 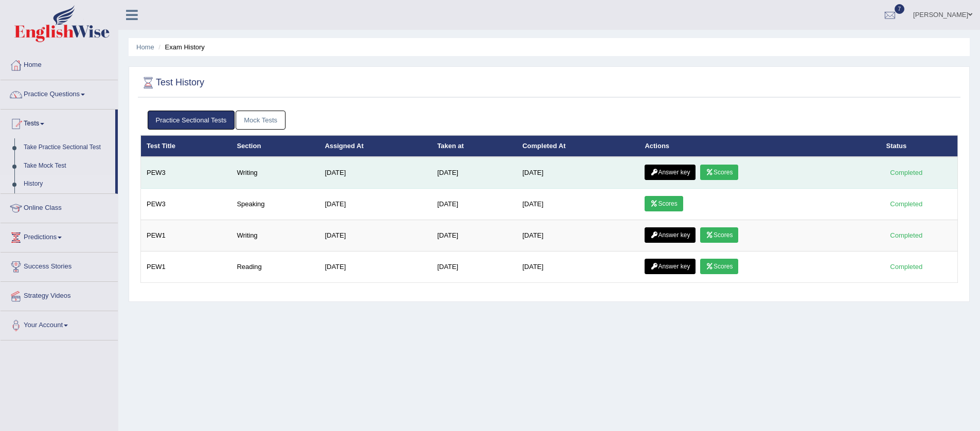 What do you see at coordinates (192, 119) in the screenshot?
I see `a: Practice Sectional Tests` at bounding box center [192, 119].